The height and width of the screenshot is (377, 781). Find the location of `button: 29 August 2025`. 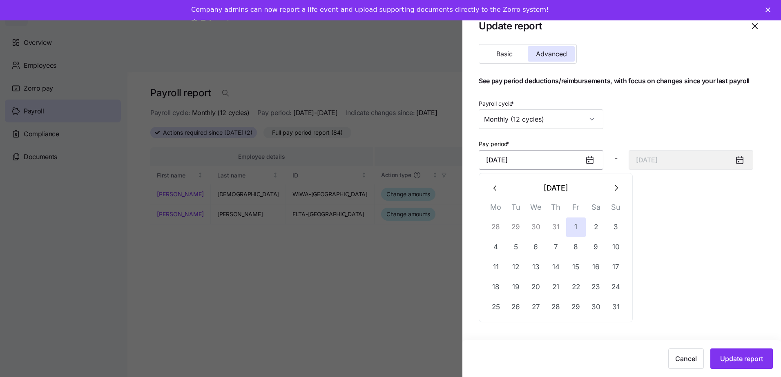

button: 29 August 2025 is located at coordinates (576, 307).